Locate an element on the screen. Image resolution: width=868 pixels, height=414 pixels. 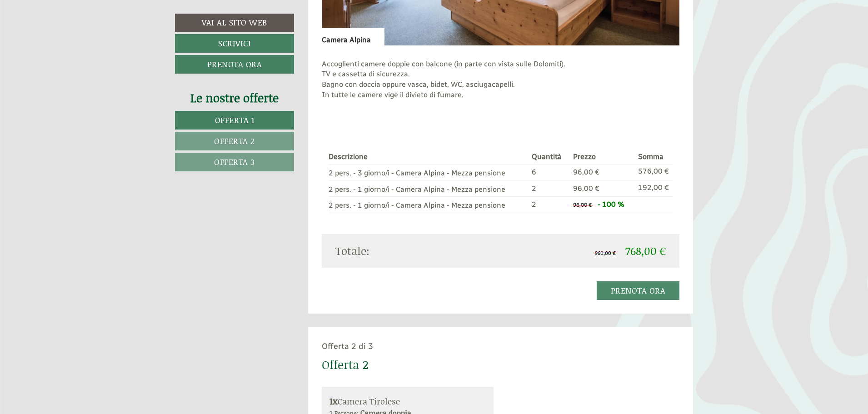
td: 6 is located at coordinates (548, 173).